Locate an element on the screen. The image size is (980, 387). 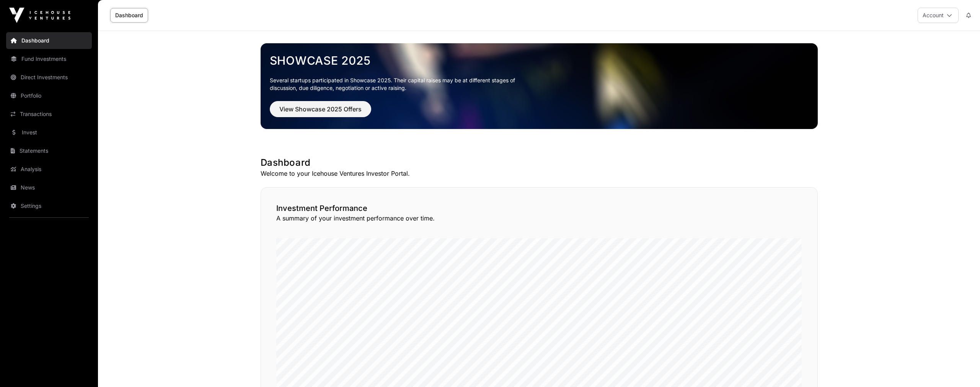
a: News is located at coordinates (49, 187).